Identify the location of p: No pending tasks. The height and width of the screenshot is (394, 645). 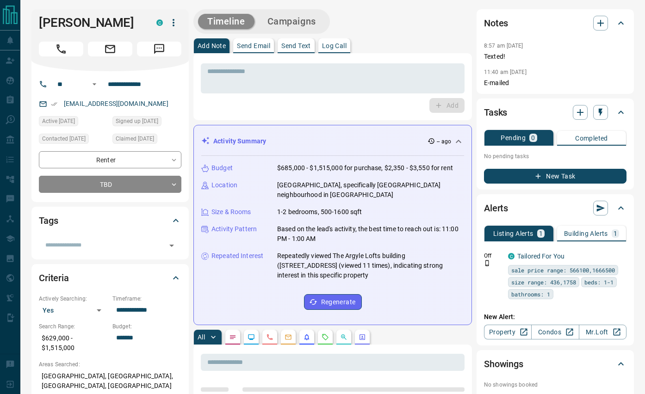
(555, 156).